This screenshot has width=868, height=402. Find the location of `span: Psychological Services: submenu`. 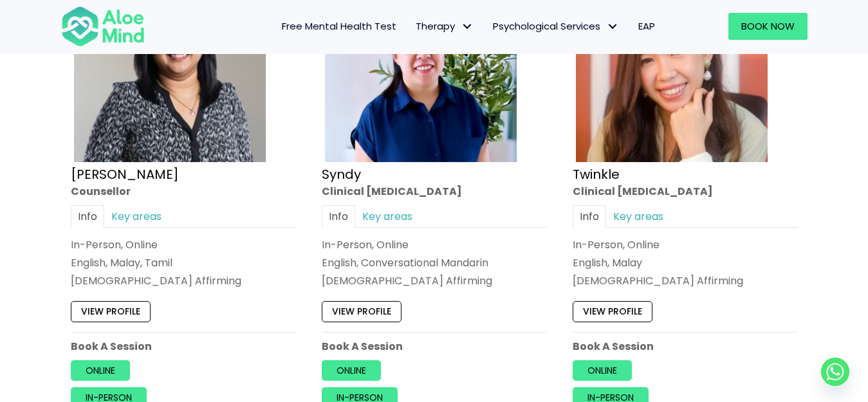

span: Psychological Services: submenu is located at coordinates (613, 27).